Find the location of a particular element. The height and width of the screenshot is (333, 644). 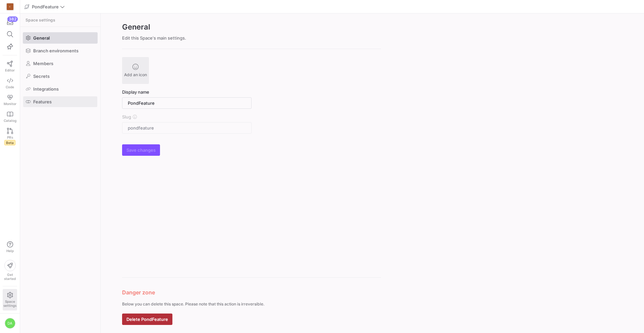

span: Beta is located at coordinates (9, 143).